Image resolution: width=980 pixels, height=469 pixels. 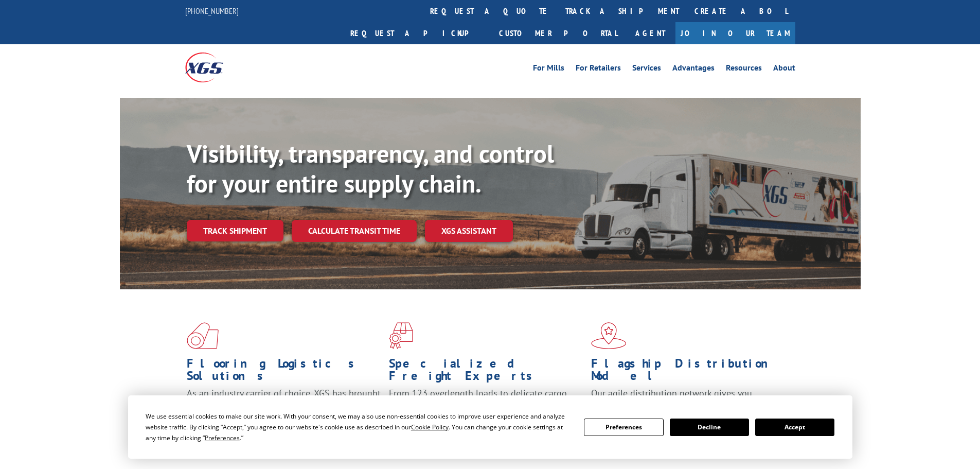 I want to click on a: Resources, so click(x=744, y=69).